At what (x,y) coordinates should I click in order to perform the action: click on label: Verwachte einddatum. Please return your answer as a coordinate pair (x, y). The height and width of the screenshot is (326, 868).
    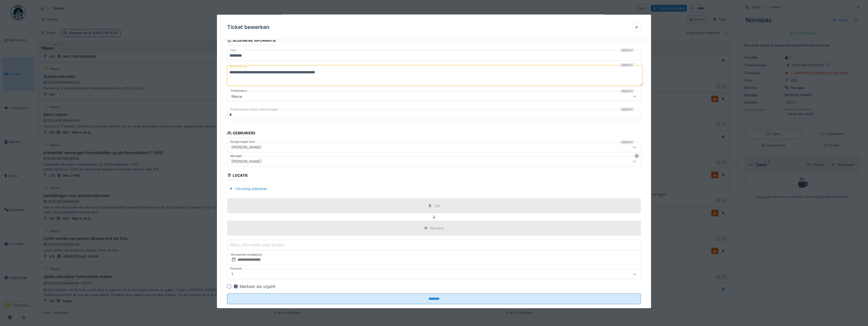
    Looking at the image, I should click on (246, 255).